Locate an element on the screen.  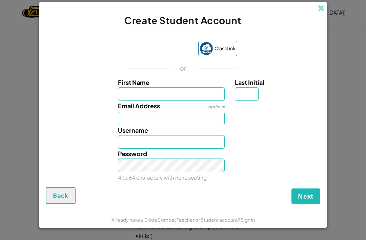
span: Email Address is located at coordinates (139, 105).